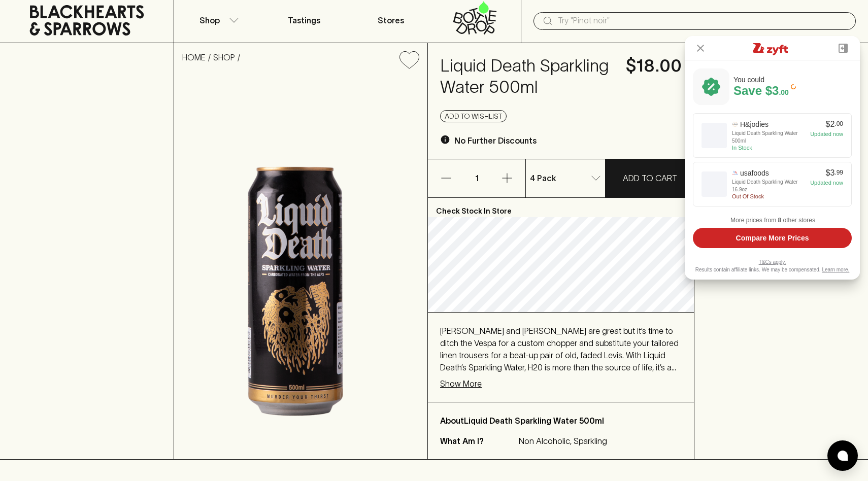  Describe the element at coordinates (391, 20) in the screenshot. I see `p: Stores` at that location.